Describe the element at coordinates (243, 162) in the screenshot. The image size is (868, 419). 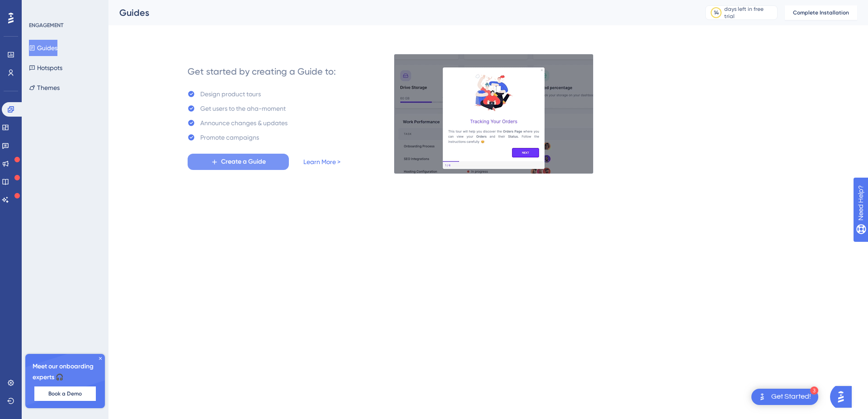
I see `span: Create a Guide` at that location.